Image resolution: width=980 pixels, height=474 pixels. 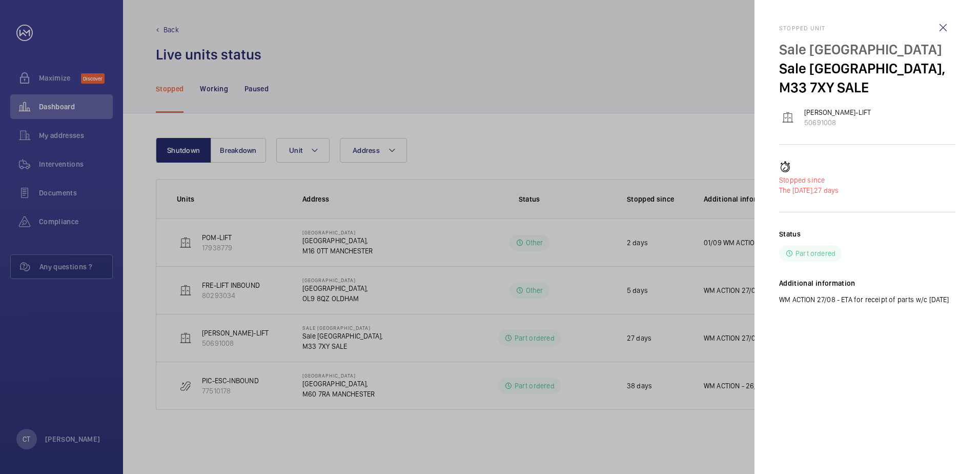 I want to click on h2: Status, so click(x=790, y=234).